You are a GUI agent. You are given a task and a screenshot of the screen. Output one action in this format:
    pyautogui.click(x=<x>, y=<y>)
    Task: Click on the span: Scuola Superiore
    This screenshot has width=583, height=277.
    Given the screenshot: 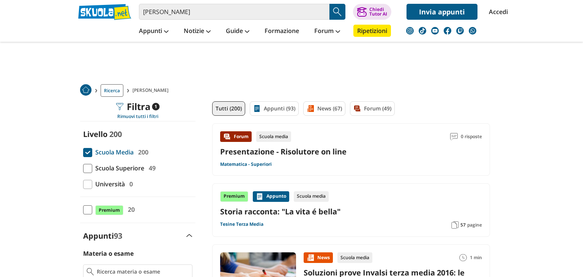 What is the action you would take?
    pyautogui.click(x=118, y=168)
    